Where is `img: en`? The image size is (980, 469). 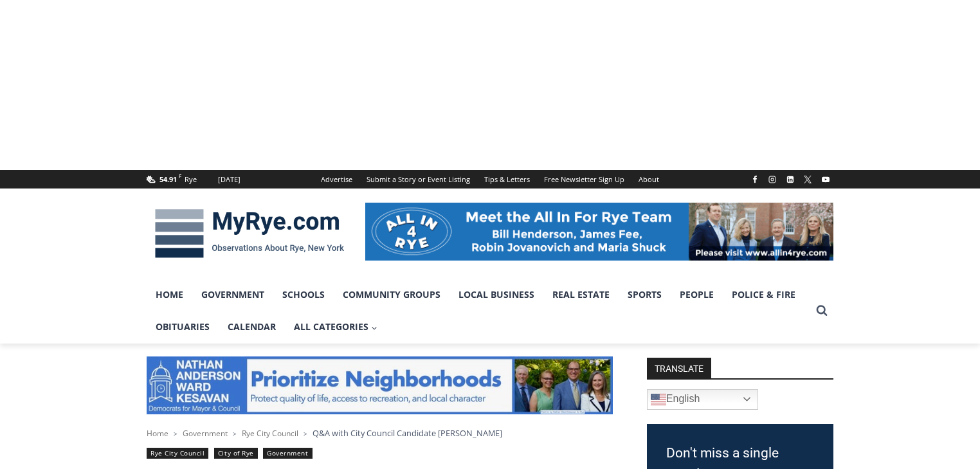 img: en is located at coordinates (659, 399).